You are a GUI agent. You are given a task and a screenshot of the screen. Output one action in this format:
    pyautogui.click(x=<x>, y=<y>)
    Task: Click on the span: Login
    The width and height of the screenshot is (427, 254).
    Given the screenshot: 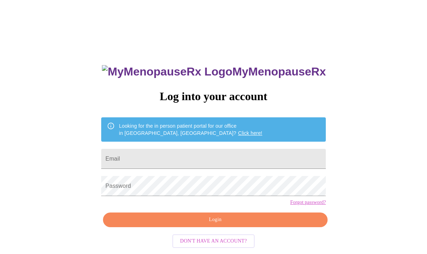 What is the action you would take?
    pyautogui.click(x=215, y=220)
    